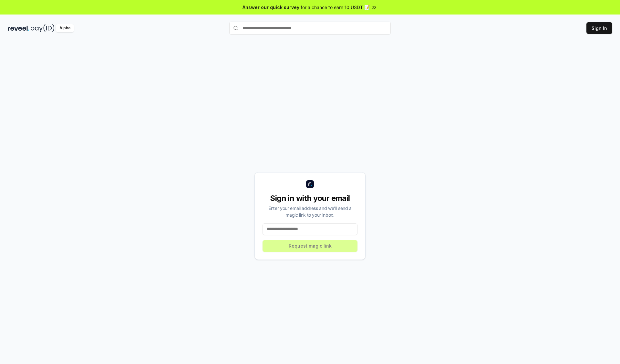 The image size is (620, 364). I want to click on span: Answer our quick survey, so click(270, 7).